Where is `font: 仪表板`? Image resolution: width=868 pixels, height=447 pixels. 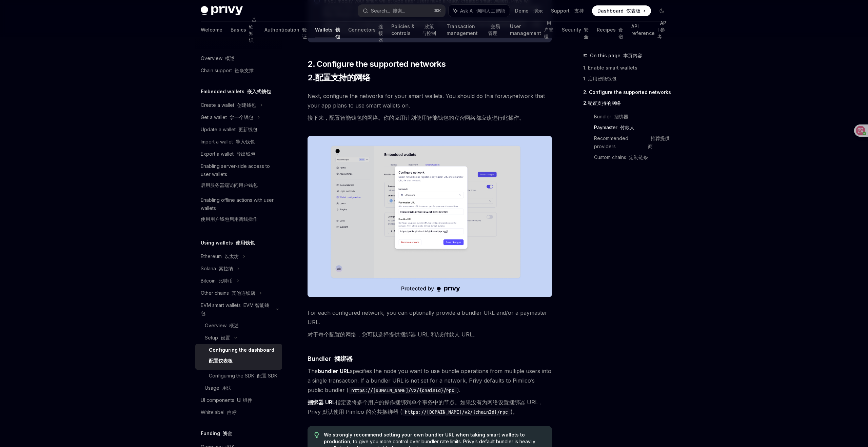
font: 仪表板 is located at coordinates (633, 10).